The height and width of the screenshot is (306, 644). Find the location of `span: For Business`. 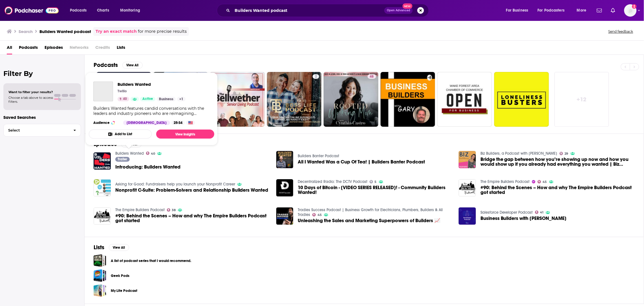

span: For Business is located at coordinates (517, 11).